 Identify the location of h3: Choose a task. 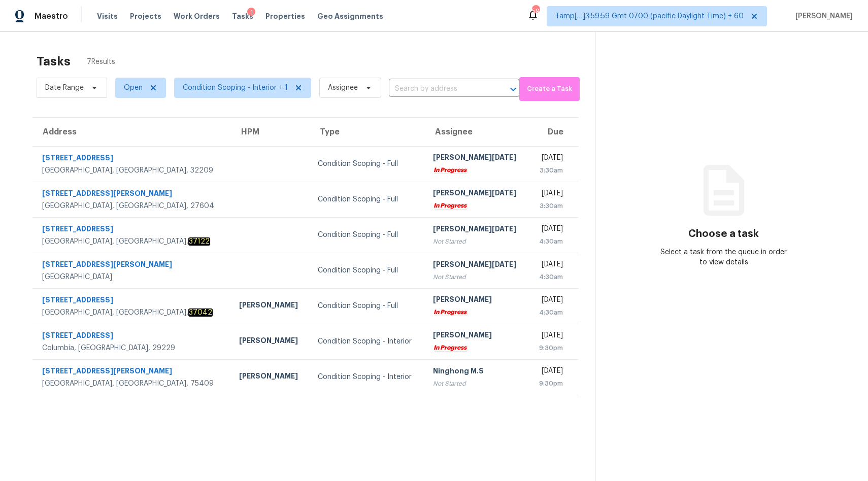
(723, 234).